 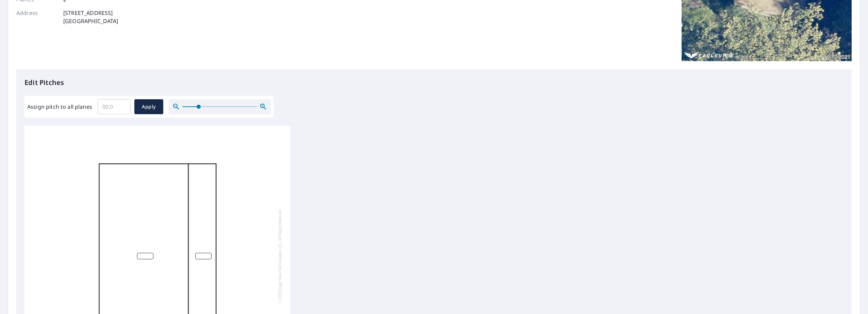 What do you see at coordinates (149, 107) in the screenshot?
I see `span: Apply` at bounding box center [149, 107].